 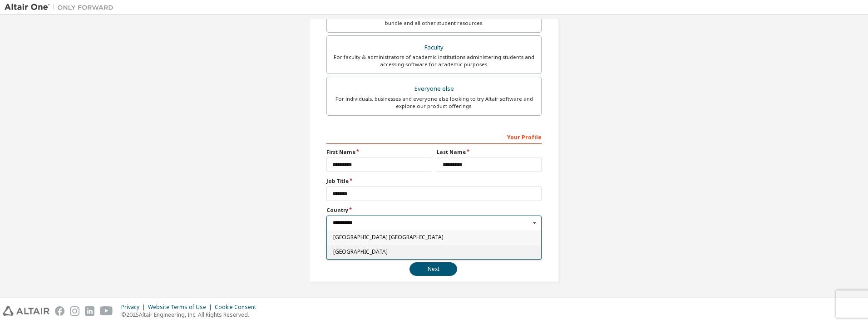 I want to click on div: For faculty & administrators of academic institutions administering students and accessing softwa..., so click(x=434, y=61).